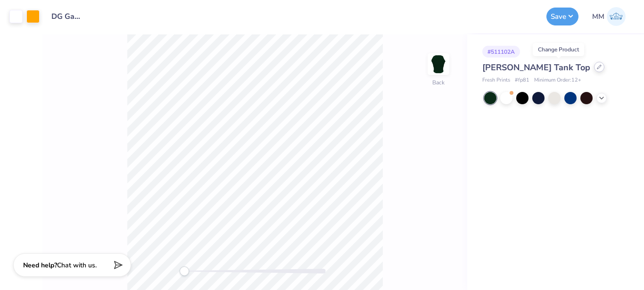 The height and width of the screenshot is (290, 644). What do you see at coordinates (558, 49) in the screenshot?
I see `div: Change Product` at bounding box center [558, 49].